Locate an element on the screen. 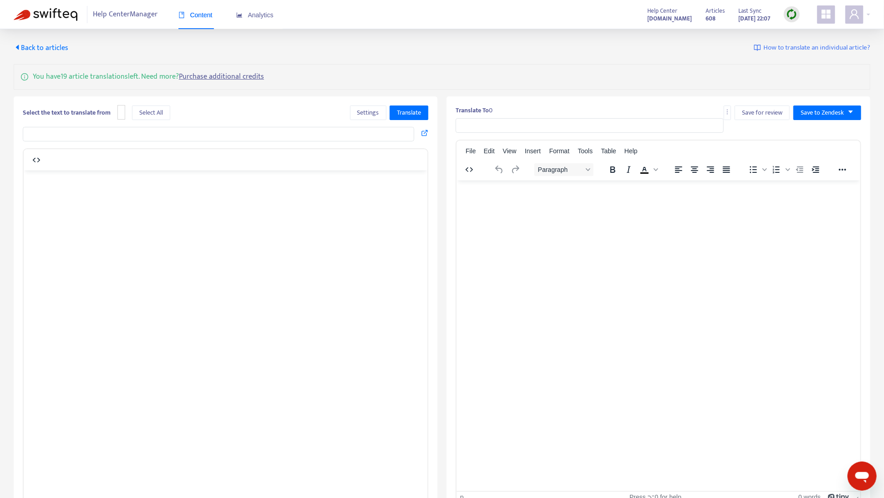  span: info-circle is located at coordinates (25, 76).